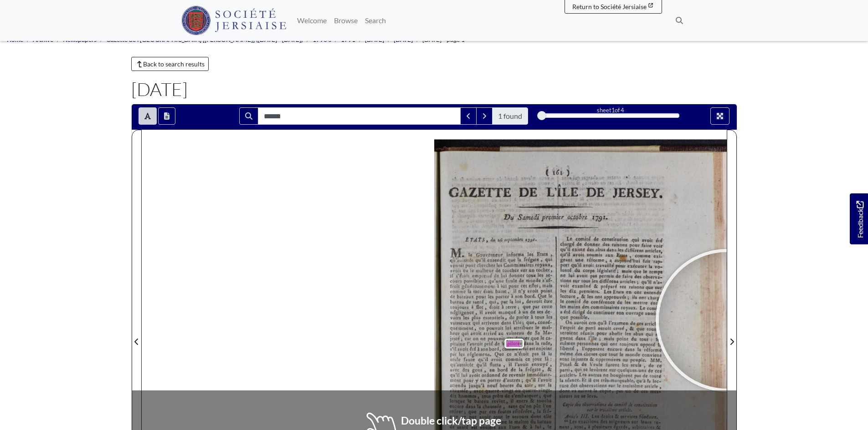  Describe the element at coordinates (591, 244) in the screenshot. I see `span: donner` at that location.